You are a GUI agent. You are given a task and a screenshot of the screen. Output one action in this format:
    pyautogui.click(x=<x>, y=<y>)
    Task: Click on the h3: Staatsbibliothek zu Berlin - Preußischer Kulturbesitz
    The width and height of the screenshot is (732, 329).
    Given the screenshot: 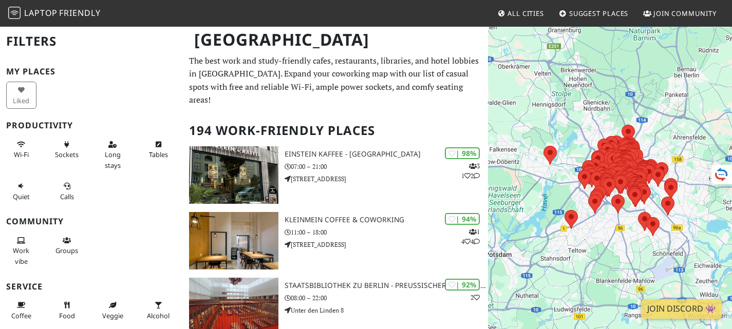 What is the action you would take?
    pyautogui.click(x=387, y=286)
    